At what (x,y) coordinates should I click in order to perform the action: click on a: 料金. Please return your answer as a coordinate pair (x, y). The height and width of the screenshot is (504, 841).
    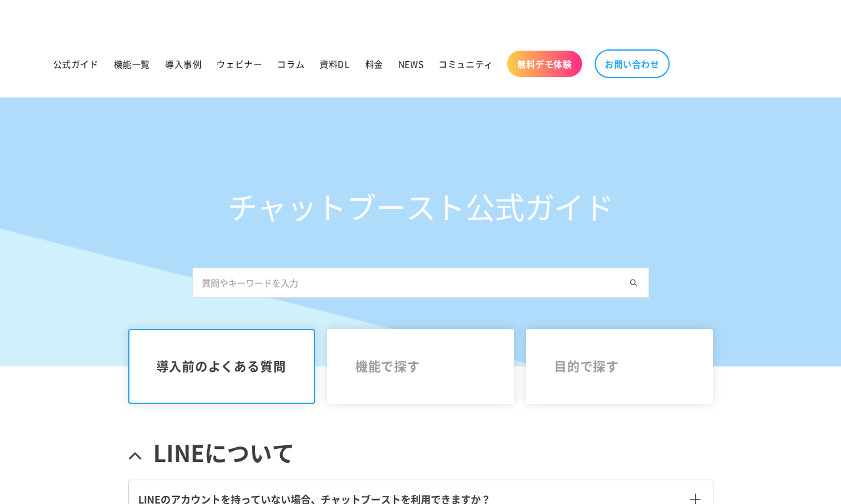
    Looking at the image, I should click on (374, 64).